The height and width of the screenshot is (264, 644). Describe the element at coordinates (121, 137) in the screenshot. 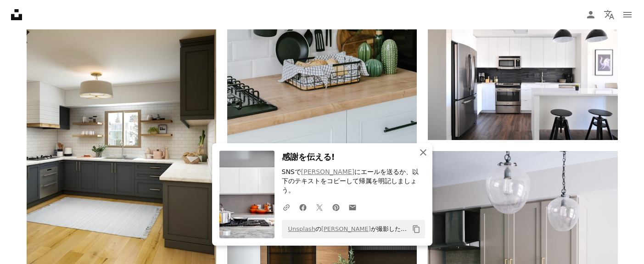

I see `img: 白と茶色のキッチンキャビネット` at that location.